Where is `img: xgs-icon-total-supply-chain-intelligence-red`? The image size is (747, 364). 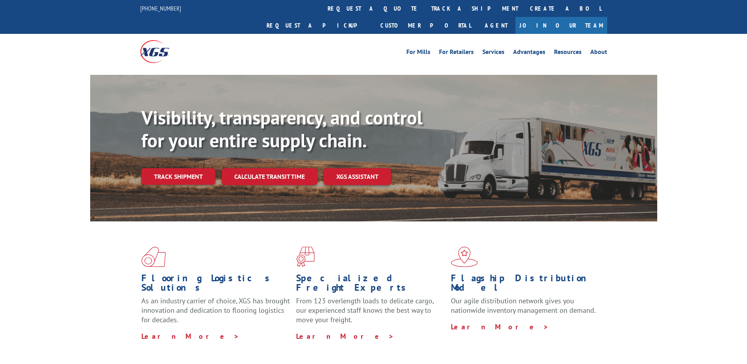 img: xgs-icon-total-supply-chain-intelligence-red is located at coordinates (154, 257).